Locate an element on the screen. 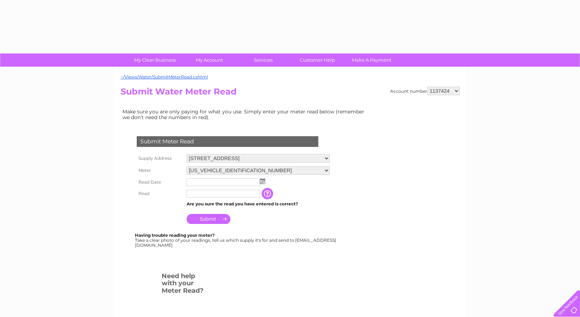 This screenshot has width=580, height=317. th: Read is located at coordinates (160, 193).